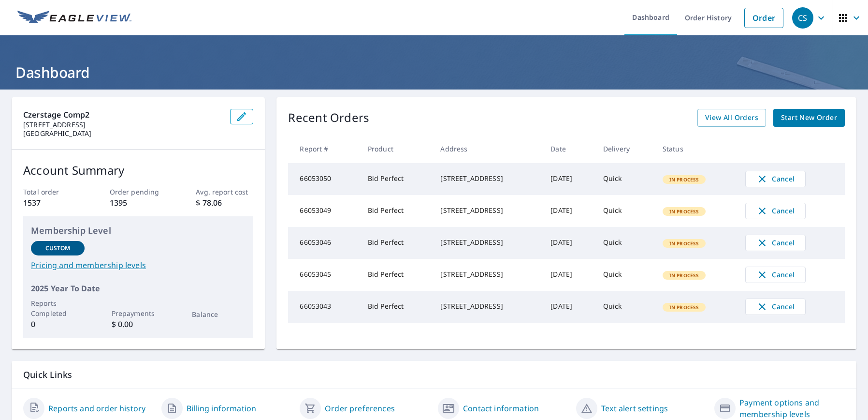  Describe the element at coordinates (324, 179) in the screenshot. I see `td: 66053050` at that location.